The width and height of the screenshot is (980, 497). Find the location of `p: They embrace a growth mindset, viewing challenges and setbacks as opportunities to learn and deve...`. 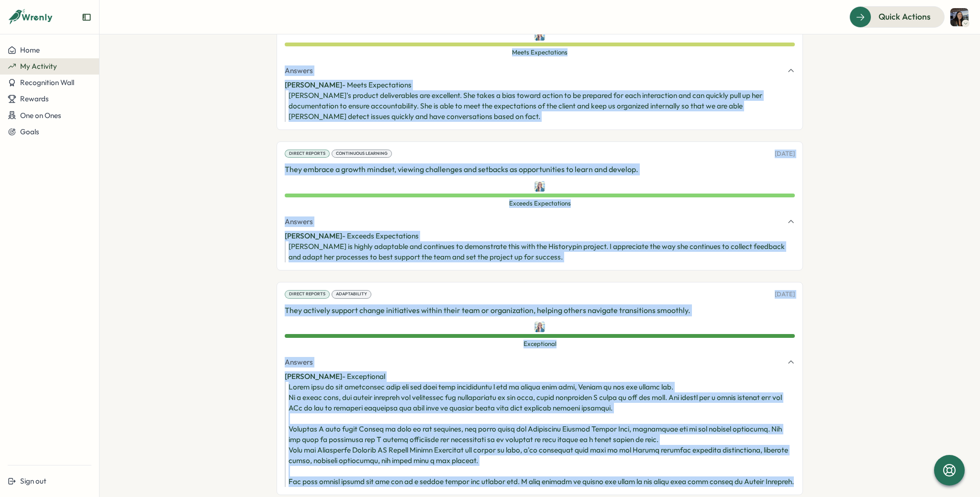

p: They embrace a growth mindset, viewing challenges and setbacks as opportunities to learn and deve... is located at coordinates (540, 169).